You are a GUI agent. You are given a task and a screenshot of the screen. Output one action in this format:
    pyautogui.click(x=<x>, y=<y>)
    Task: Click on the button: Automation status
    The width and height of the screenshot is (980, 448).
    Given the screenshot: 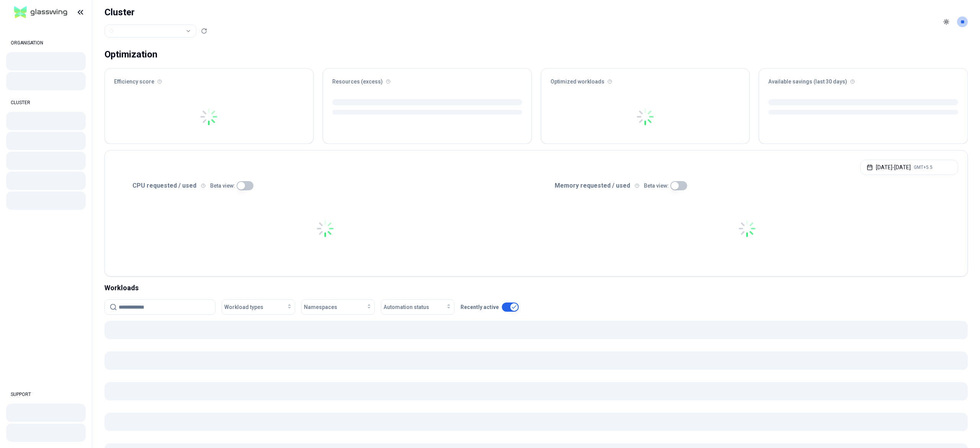 What is the action you would take?
    pyautogui.click(x=418, y=307)
    